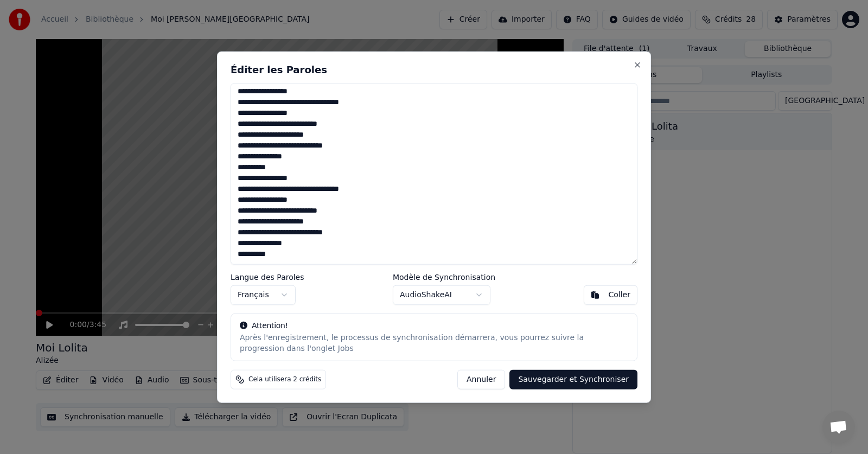 Image resolution: width=868 pixels, height=454 pixels. What do you see at coordinates (434, 343) in the screenshot?
I see `div: Après l'enregistrement, le processus de synchronisation démarrera, vous pourrez suivre la progres...` at bounding box center [434, 343].